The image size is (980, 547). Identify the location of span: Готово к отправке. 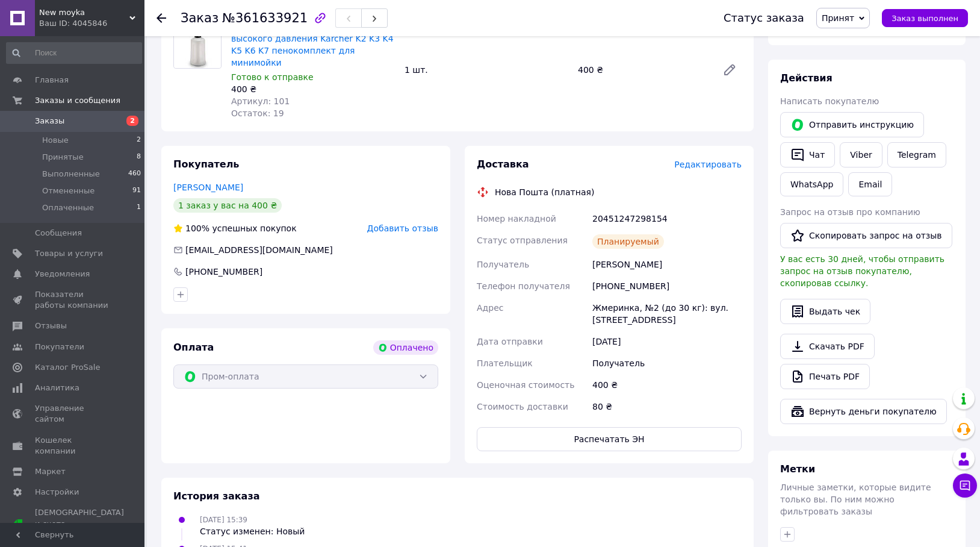
(272, 77).